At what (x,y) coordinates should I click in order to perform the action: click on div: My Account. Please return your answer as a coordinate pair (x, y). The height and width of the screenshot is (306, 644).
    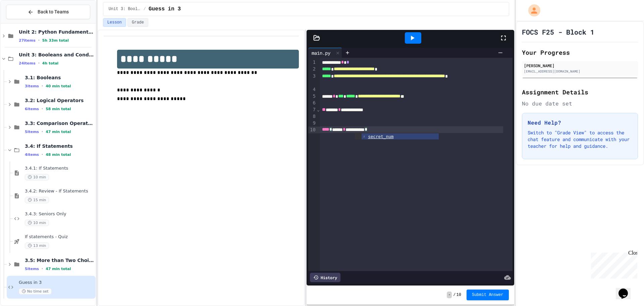
    Looking at the image, I should click on (531, 10).